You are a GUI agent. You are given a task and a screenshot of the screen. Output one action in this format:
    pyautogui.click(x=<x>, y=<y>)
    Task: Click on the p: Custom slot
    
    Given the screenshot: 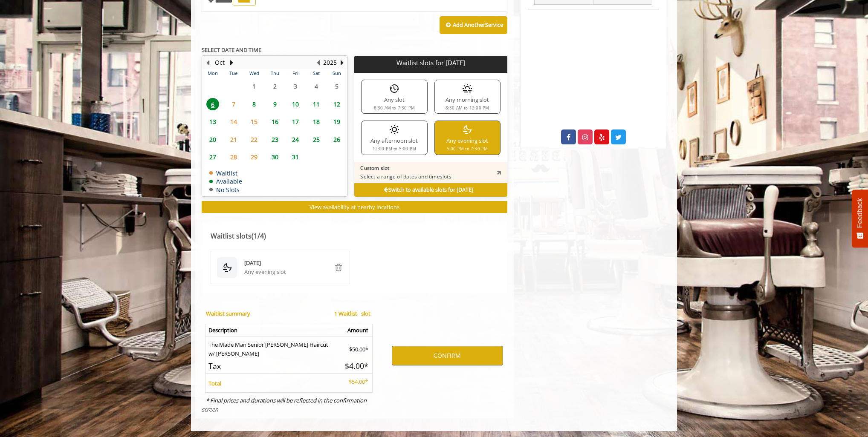 What is the action you would take?
    pyautogui.click(x=405, y=169)
    